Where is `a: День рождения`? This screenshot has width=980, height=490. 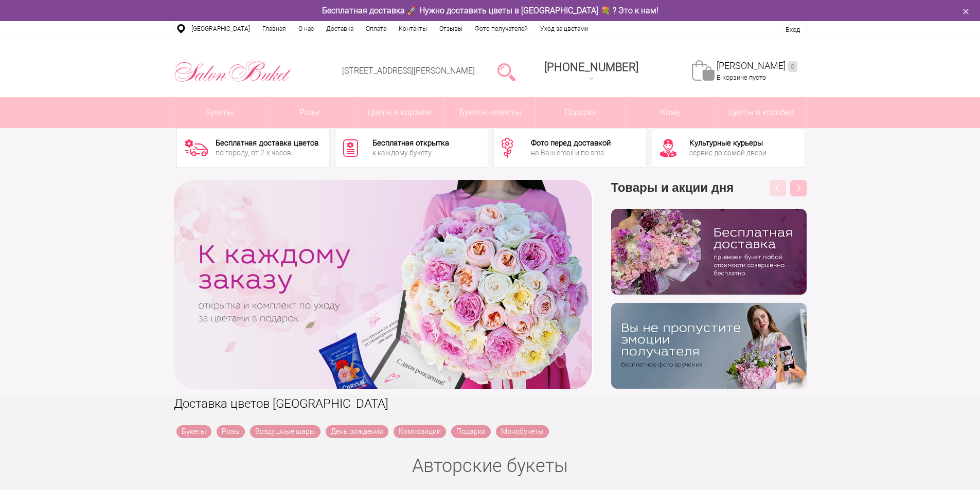 a: День рождения is located at coordinates (357, 431).